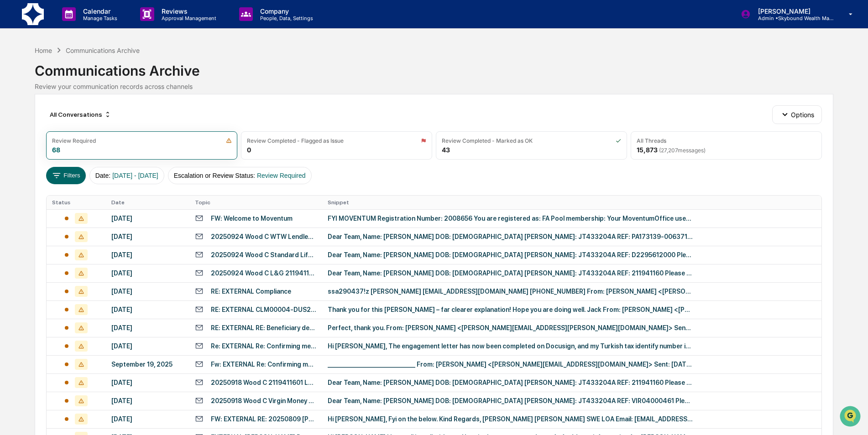  Describe the element at coordinates (264, 328) in the screenshot. I see `div: RE: EXTERNAL RE: Beneficiary details` at that location.